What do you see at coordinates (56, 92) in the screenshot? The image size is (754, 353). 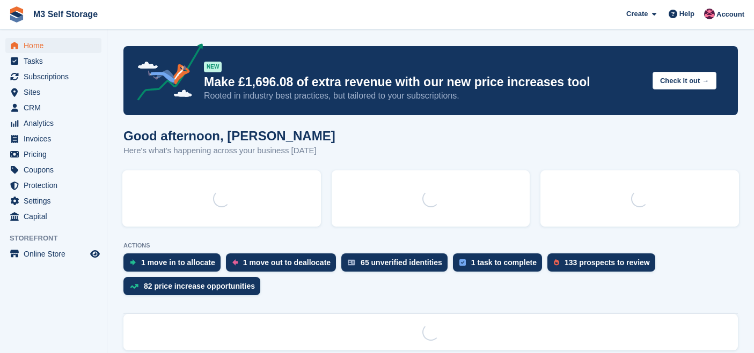 I see `span: Sites` at bounding box center [56, 92].